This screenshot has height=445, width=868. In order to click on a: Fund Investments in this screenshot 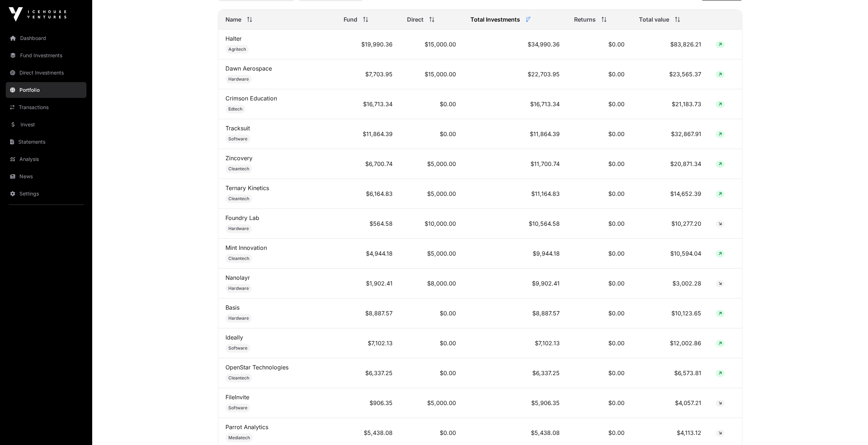, I will do `click(46, 55)`.